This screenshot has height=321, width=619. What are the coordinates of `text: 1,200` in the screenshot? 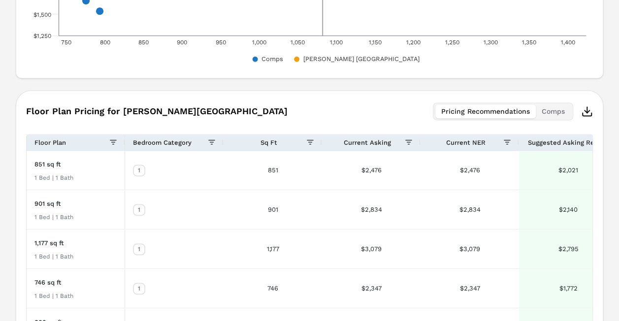 It's located at (413, 42).